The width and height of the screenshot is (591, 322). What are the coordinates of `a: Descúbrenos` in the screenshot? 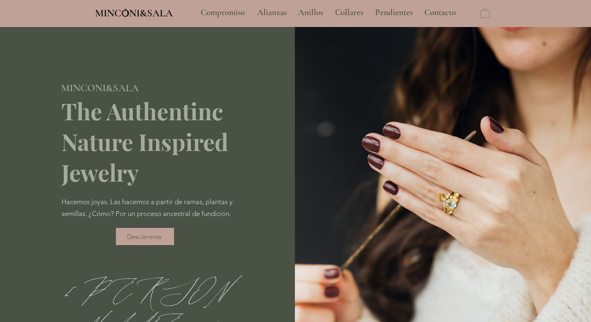 It's located at (145, 237).